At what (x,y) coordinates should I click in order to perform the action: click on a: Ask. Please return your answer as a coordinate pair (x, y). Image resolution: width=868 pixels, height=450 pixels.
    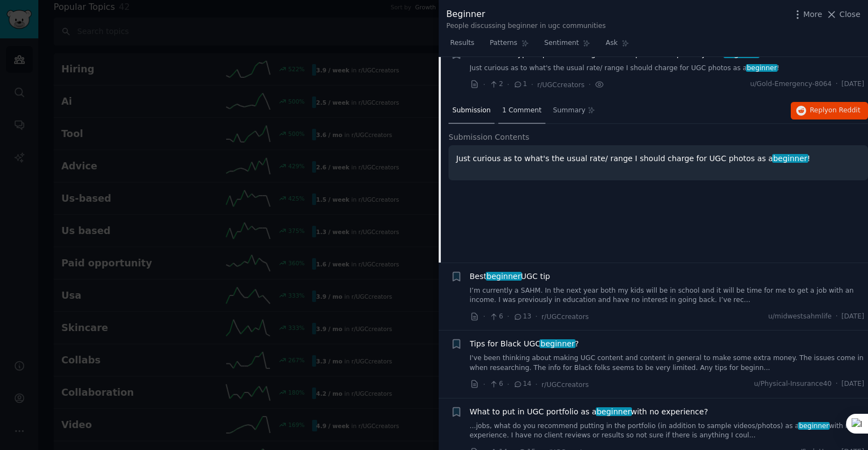
    Looking at the image, I should click on (617, 46).